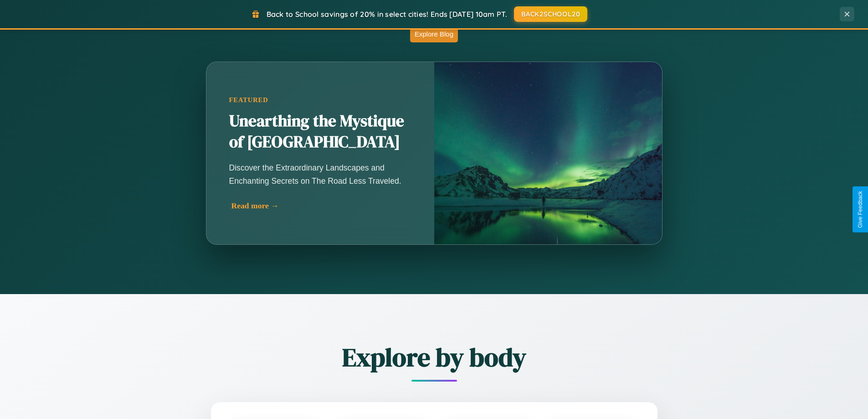  Describe the element at coordinates (550, 14) in the screenshot. I see `button: BACK2SCHOOL20` at that location.